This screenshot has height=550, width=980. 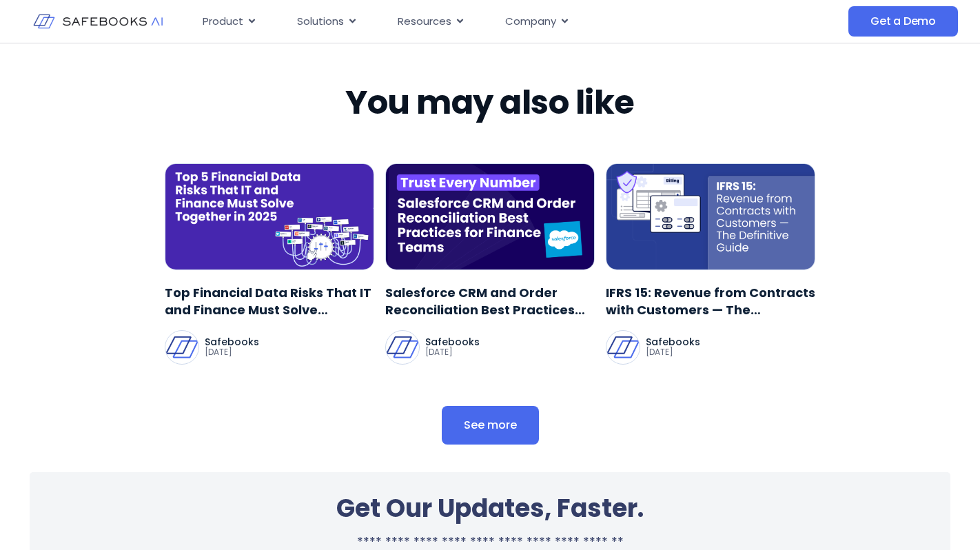 I want to click on span: Resources, so click(x=424, y=21).